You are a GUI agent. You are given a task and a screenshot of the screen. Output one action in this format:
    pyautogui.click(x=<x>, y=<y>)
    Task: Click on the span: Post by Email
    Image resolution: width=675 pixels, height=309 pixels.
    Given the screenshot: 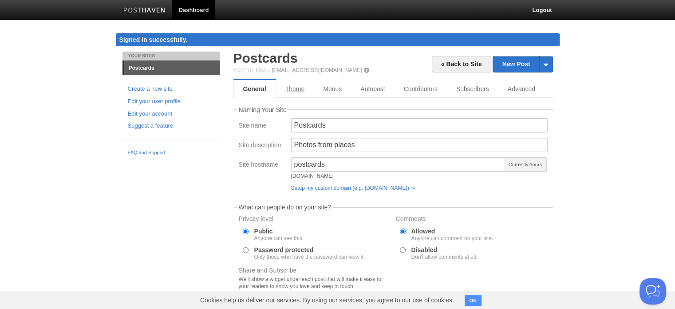 What is the action you would take?
    pyautogui.click(x=252, y=70)
    